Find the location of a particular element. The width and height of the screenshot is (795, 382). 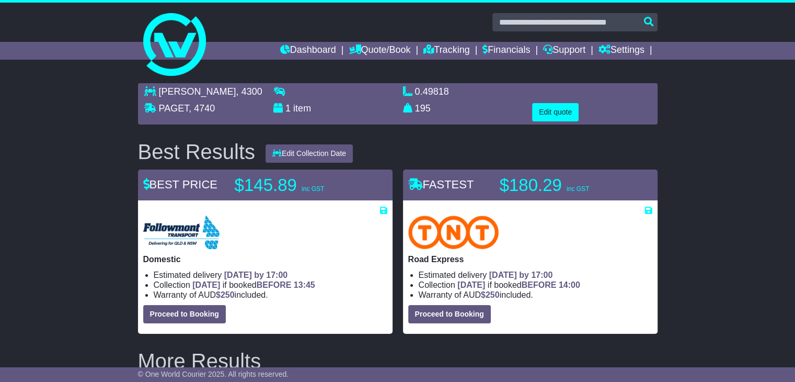

span: FASTEST is located at coordinates (441, 184).